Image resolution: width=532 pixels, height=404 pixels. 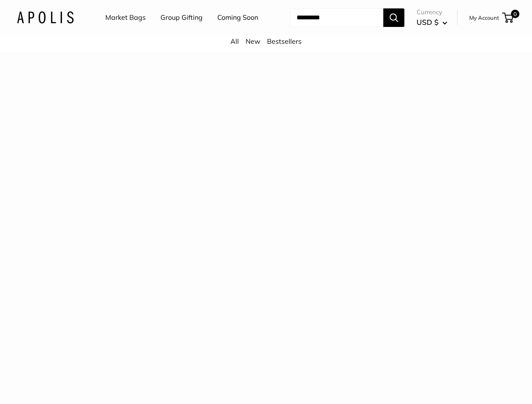 What do you see at coordinates (515, 14) in the screenshot?
I see `span: 0` at bounding box center [515, 14].